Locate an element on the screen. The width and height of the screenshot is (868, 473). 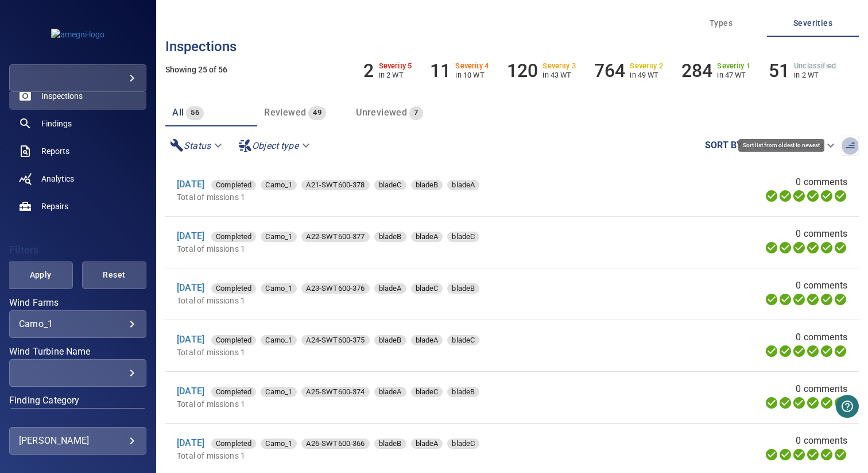
span: Inspections is located at coordinates (62, 96).